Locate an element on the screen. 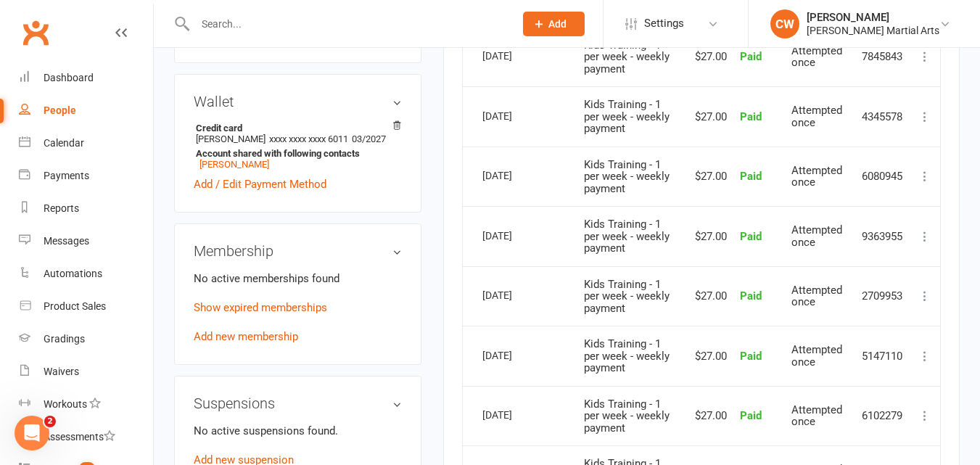 Image resolution: width=980 pixels, height=465 pixels. div: Dashboard is located at coordinates (68, 77).